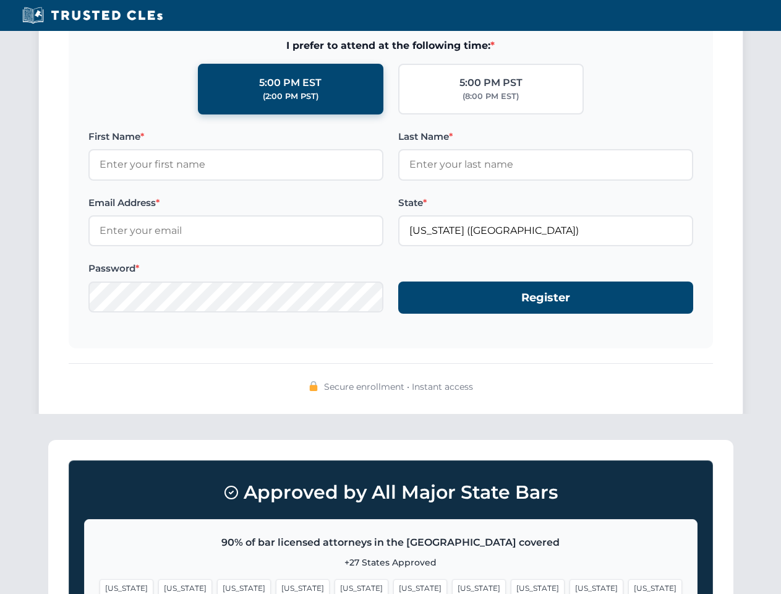 This screenshot has width=781, height=594. Describe the element at coordinates (236, 137) in the screenshot. I see `label: First Name` at that location.